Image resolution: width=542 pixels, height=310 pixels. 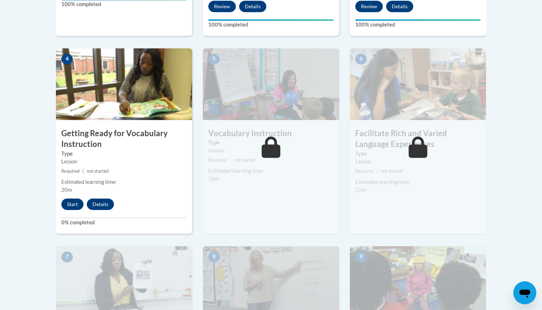 I want to click on span: 20m, so click(x=67, y=190).